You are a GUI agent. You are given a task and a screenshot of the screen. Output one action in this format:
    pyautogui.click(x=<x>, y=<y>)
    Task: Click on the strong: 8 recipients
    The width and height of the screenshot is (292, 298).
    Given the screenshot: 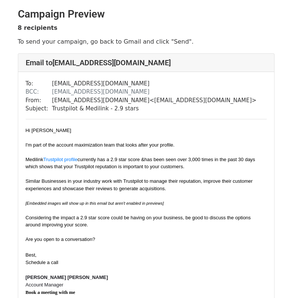 What is the action you would take?
    pyautogui.click(x=38, y=28)
    